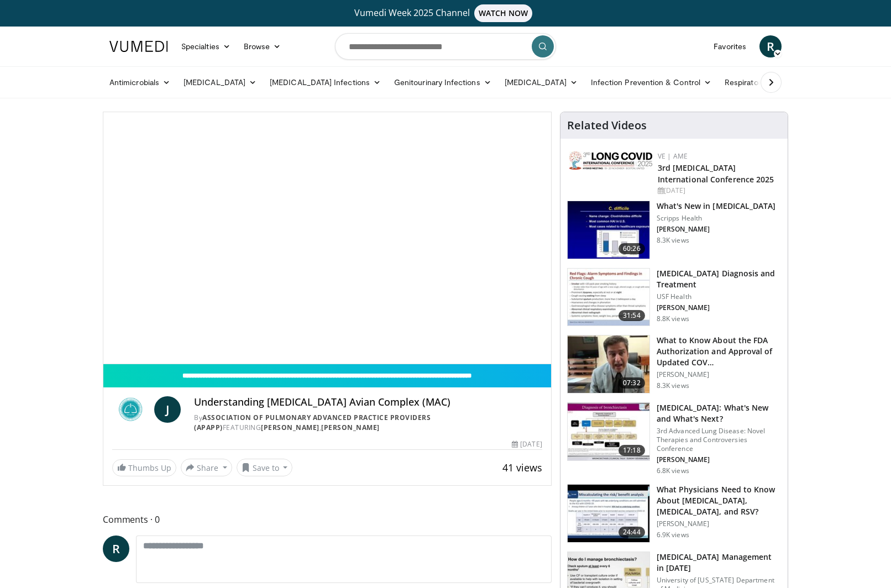 The image size is (891, 588). I want to click on p: Scripps Health, so click(717, 218).